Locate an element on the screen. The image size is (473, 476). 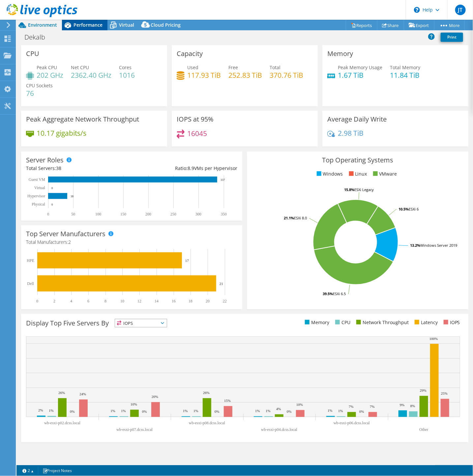
text: Physical is located at coordinates (38, 204).